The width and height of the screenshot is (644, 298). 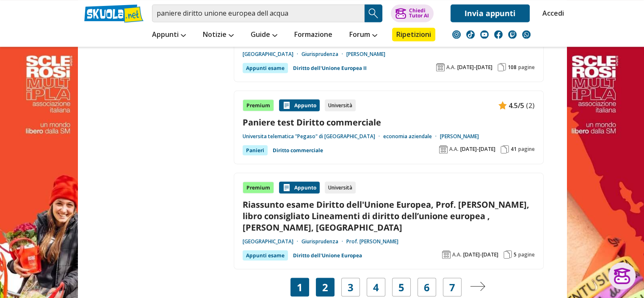 I want to click on img: Cerca appunti, riassunti o versioni, so click(x=374, y=13).